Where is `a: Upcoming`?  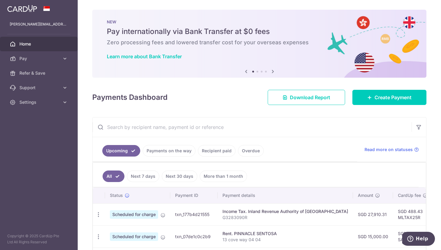 a: Upcoming is located at coordinates (121, 151).